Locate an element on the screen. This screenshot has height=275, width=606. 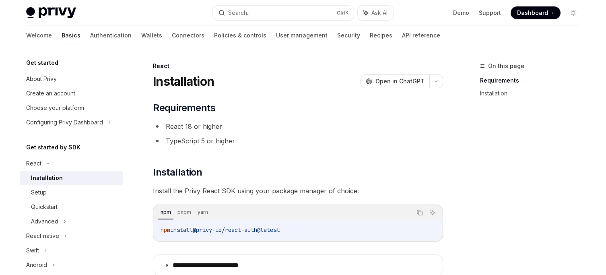
a: API reference is located at coordinates (421, 35).